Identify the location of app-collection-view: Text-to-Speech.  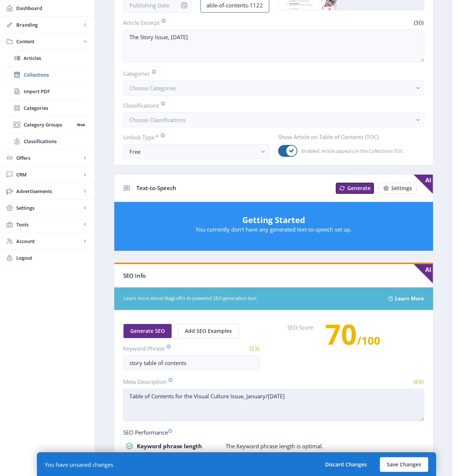
(273, 213).